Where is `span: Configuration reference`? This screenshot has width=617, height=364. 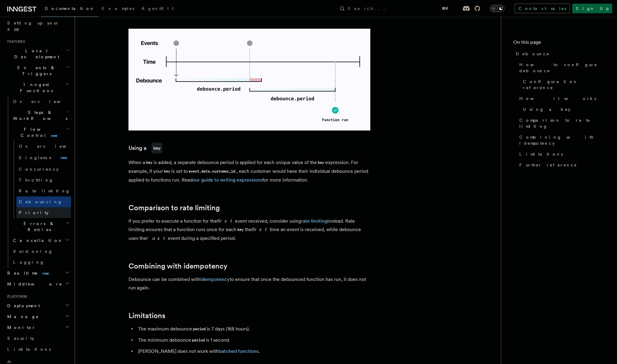
span: Configuration reference is located at coordinates (564, 85).